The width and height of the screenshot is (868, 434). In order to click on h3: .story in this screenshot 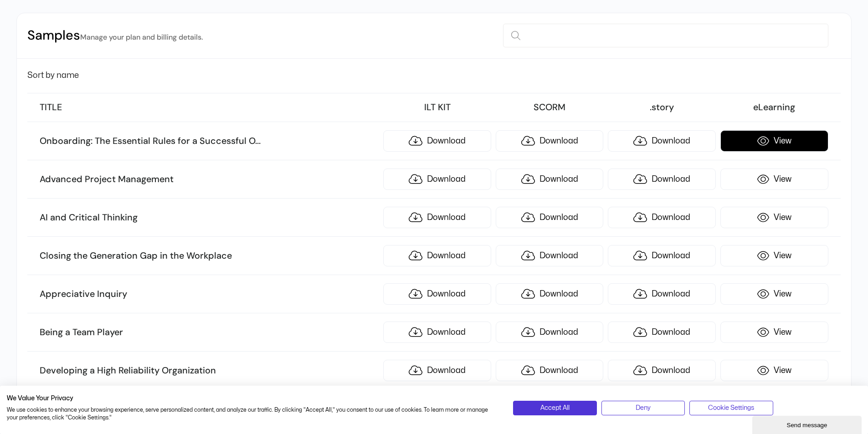, I will do `click(661, 108)`.